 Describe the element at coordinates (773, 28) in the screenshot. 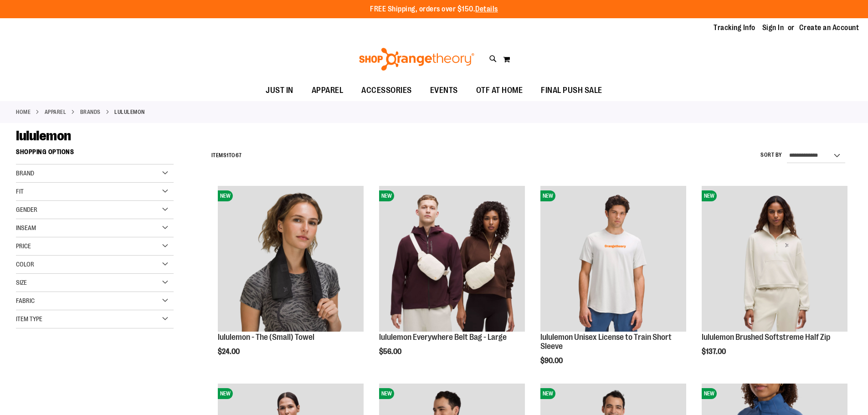

I see `a: Sign In` at that location.